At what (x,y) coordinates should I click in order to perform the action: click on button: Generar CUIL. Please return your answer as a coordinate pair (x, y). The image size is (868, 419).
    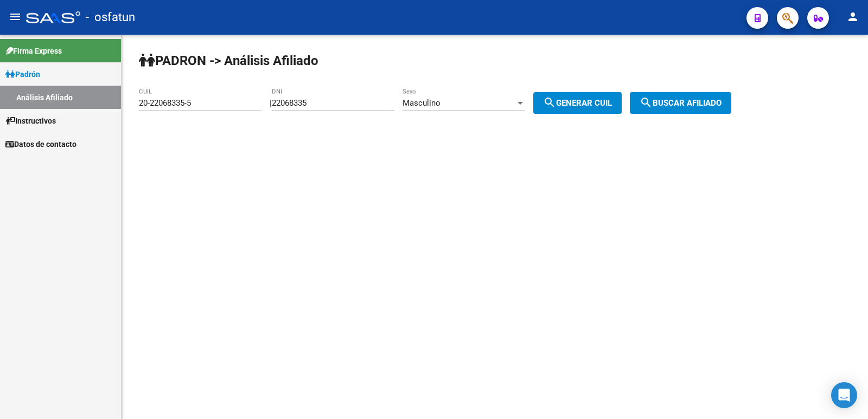
    Looking at the image, I should click on (578, 103).